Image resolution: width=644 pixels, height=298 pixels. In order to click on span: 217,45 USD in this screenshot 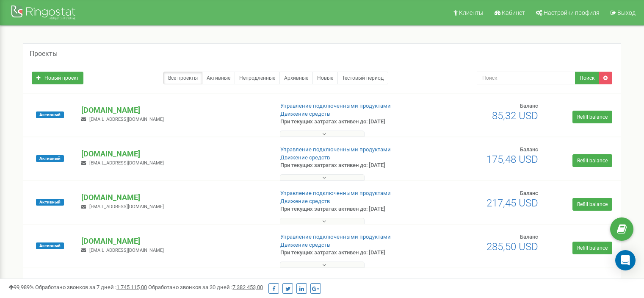, I will do `click(513, 203)`.